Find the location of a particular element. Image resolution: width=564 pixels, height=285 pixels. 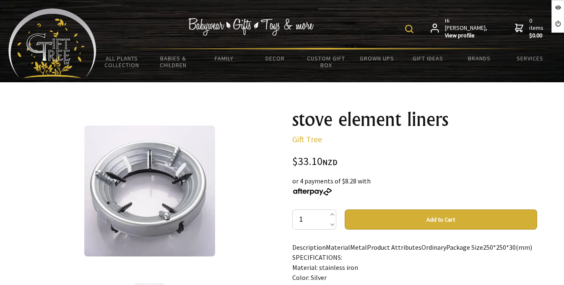

a: Decor is located at coordinates (275, 58).